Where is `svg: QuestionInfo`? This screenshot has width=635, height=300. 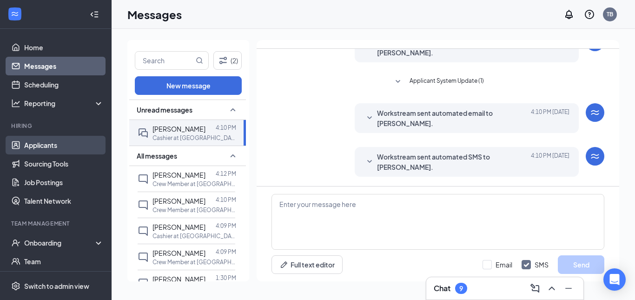 svg: QuestionInfo is located at coordinates (589, 14).